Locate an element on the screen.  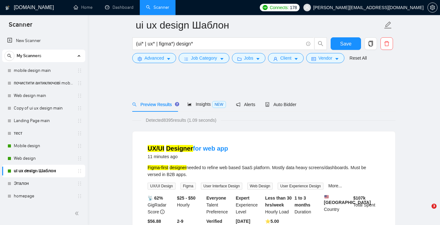
button: search is located at coordinates (321, 44).